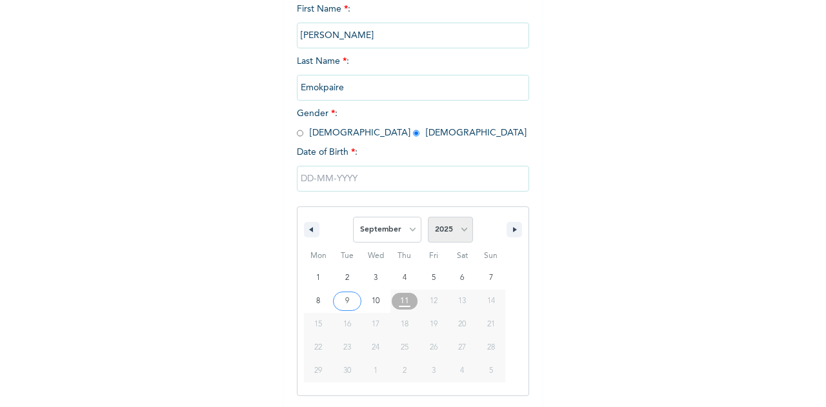  Describe the element at coordinates (462, 325) in the screenshot. I see `span: 20` at that location.